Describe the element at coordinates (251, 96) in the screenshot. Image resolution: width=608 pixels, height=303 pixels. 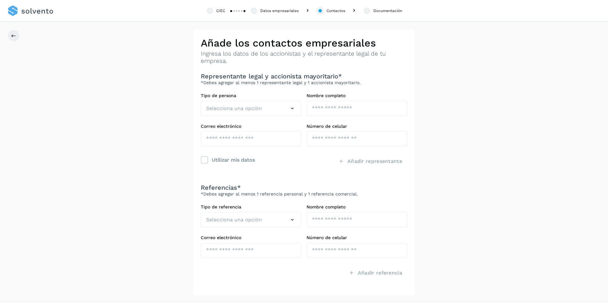
I see `label: Tipo de persona` at that location.